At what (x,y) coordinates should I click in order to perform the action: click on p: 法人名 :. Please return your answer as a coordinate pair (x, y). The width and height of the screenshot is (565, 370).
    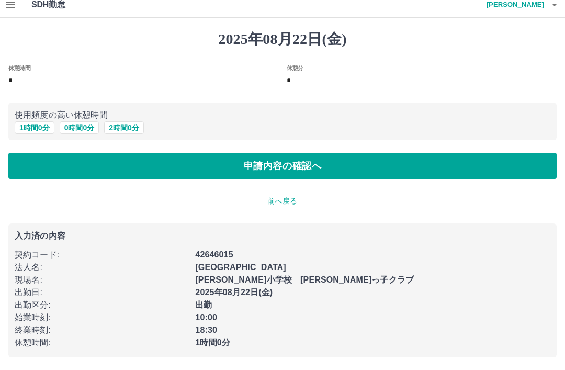
    Looking at the image, I should click on (101, 267).